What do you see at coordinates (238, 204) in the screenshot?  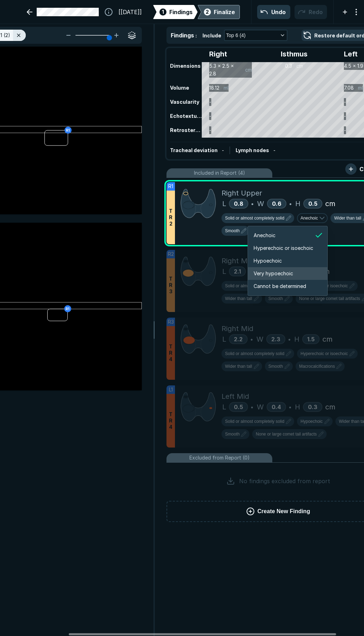 I see `span: 0.8` at bounding box center [238, 204].